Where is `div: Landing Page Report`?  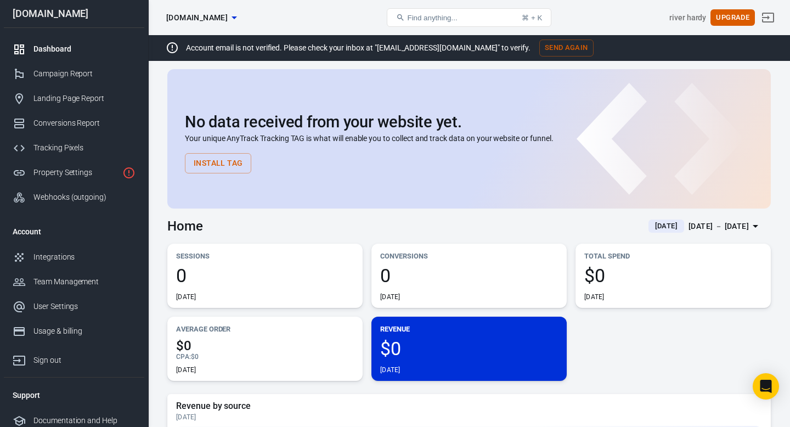 div: Landing Page Report is located at coordinates (85, 98).